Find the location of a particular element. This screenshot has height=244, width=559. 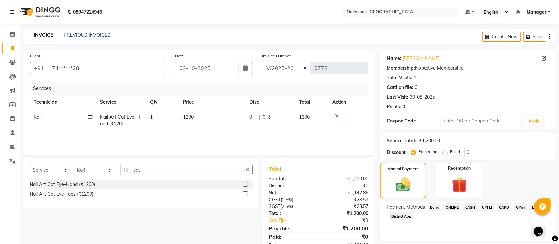

div: Service Total: is located at coordinates (401, 140).